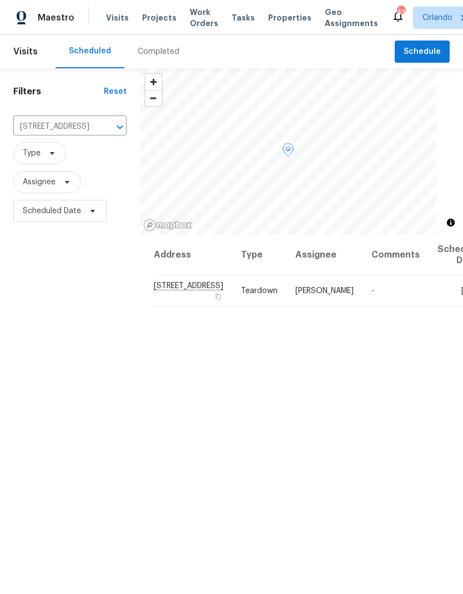 The image size is (463, 594). What do you see at coordinates (451, 223) in the screenshot?
I see `button: Toggle attribution` at bounding box center [451, 223].